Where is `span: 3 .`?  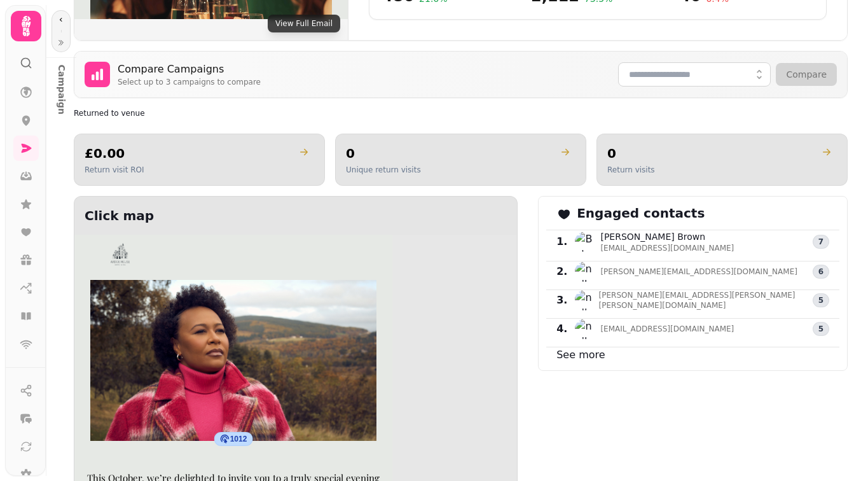
span: 3 . is located at coordinates (561, 301).